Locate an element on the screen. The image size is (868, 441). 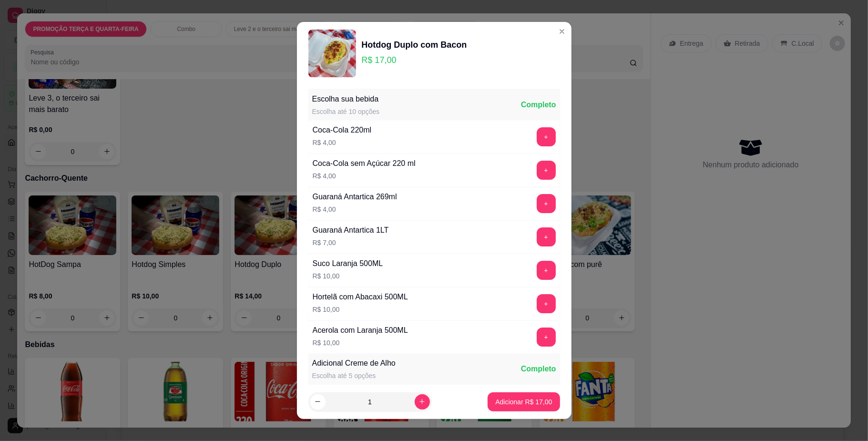
div: Guaraná Antartica 269ml is located at coordinates (355, 197).